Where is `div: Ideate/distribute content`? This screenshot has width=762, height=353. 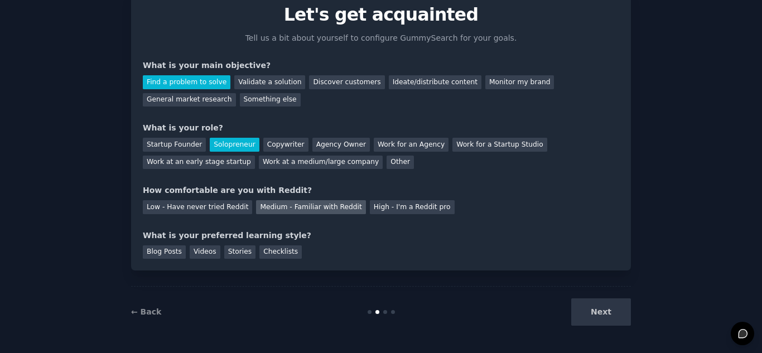
div: Ideate/distribute content is located at coordinates (435, 82).